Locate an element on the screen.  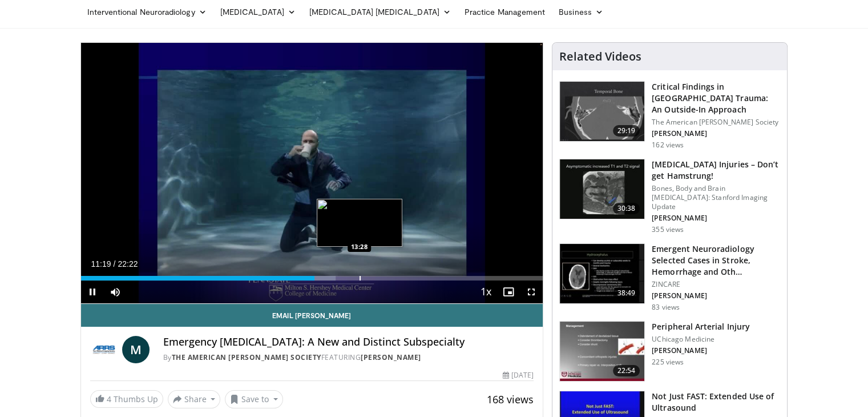
button: Share is located at coordinates (194, 399).